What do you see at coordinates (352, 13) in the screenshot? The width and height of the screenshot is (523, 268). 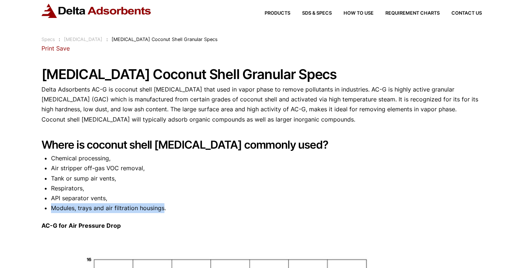 I see `a: How to Use` at bounding box center [352, 13].